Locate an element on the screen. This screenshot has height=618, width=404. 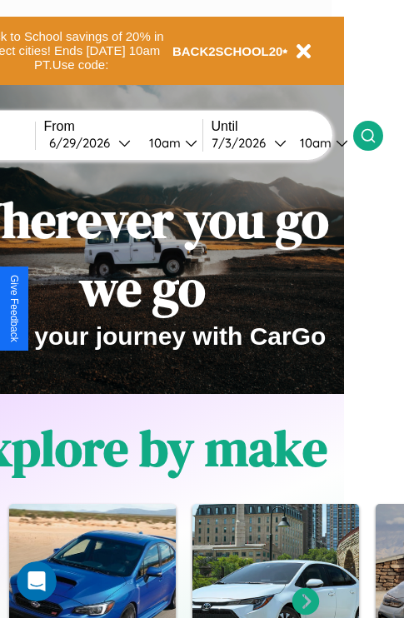
div: 7 / 3 / 2026 is located at coordinates (242, 142).